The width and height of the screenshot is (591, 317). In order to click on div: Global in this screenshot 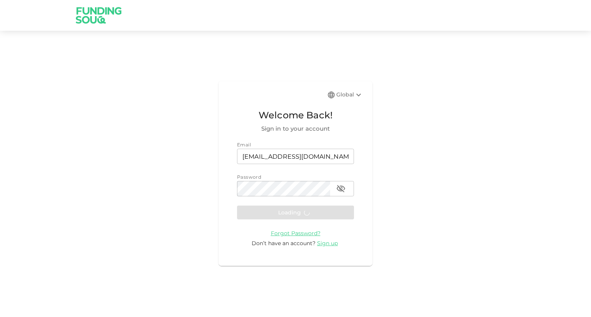, I will do `click(350, 95)`.